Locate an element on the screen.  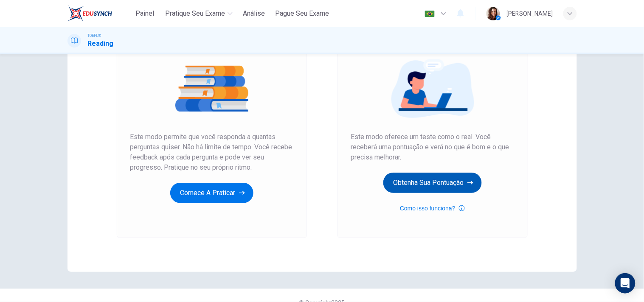
span: Análise is located at coordinates (254, 13).